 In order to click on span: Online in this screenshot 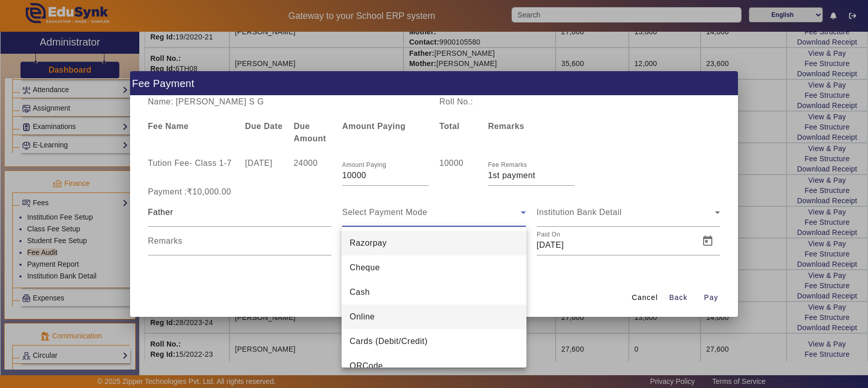, I will do `click(362, 317)`.